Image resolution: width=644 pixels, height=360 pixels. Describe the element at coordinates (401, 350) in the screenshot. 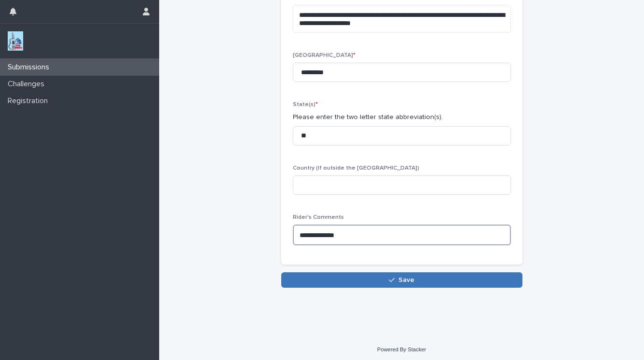

I see `a: Powered By Stacker` at that location.